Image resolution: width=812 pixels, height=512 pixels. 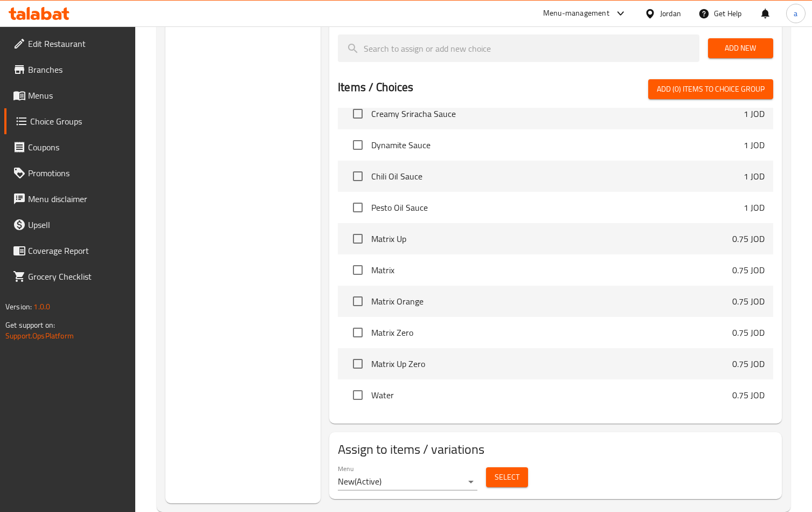 I want to click on span: Get support on:, so click(x=30, y=325).